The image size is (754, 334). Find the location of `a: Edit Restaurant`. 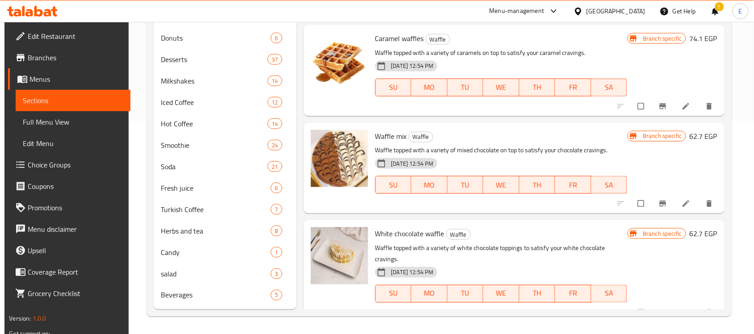

a: Edit Restaurant is located at coordinates (69, 36).